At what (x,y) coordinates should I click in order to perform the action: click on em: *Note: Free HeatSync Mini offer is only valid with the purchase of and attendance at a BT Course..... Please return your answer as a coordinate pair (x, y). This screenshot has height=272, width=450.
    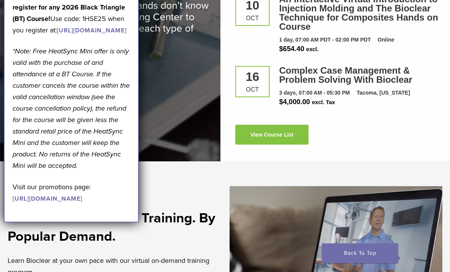
    Looking at the image, I should click on (71, 108).